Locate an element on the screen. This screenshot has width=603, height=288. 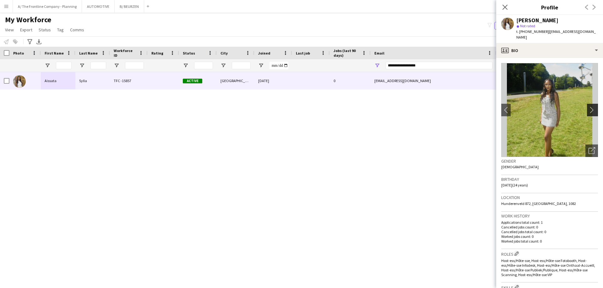
app-action-btn: Advanced filters is located at coordinates (30, 42).